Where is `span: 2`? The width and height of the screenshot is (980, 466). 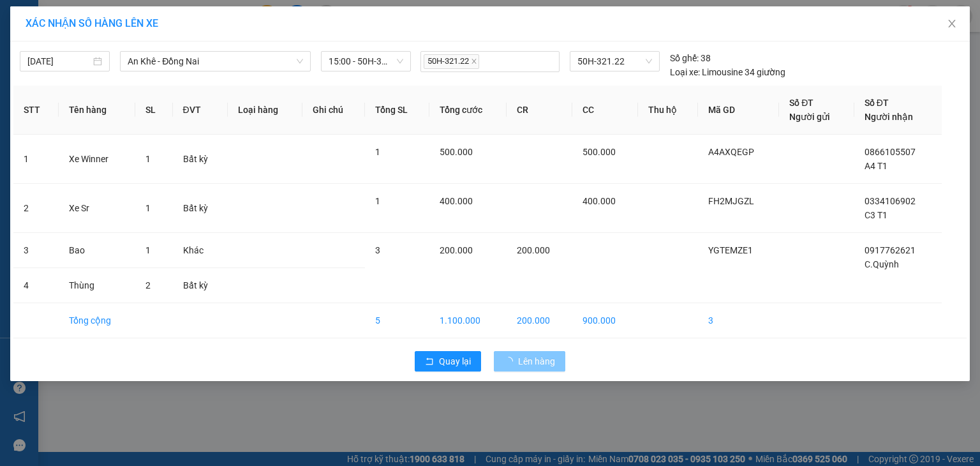 span: 2 is located at coordinates (148, 286).